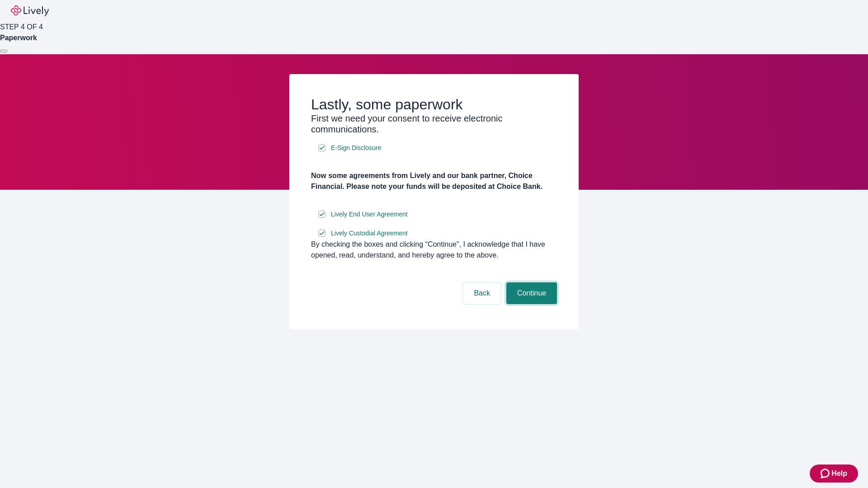  What do you see at coordinates (370, 233) in the screenshot?
I see `span: Lively Custodial Agreement` at bounding box center [370, 233].